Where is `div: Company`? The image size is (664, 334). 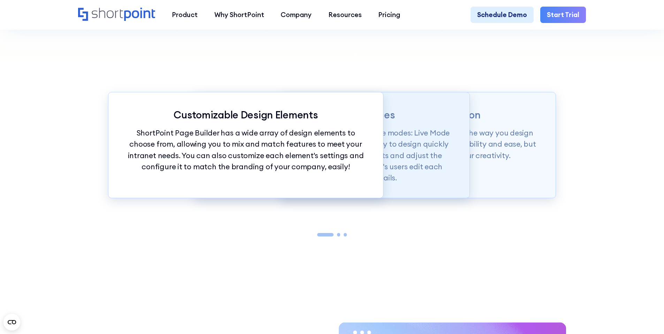 div: Company is located at coordinates (296, 15).